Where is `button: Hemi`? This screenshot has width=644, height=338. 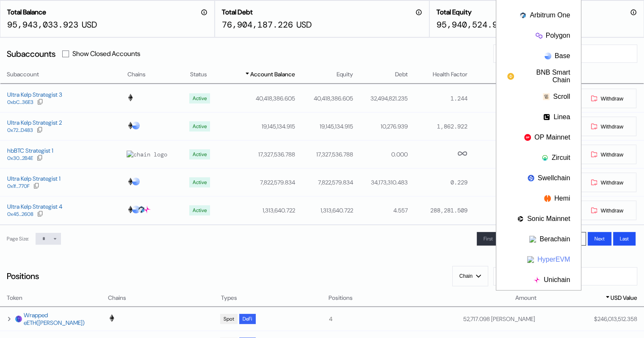 button: Hemi is located at coordinates (539, 198).